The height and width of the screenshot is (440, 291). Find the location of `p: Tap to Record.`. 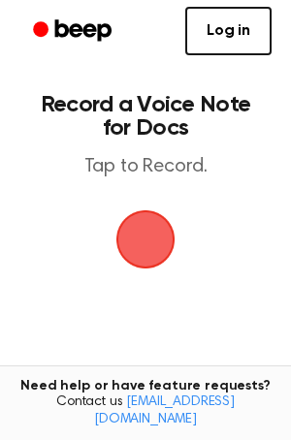

p: Tap to Record. is located at coordinates (145, 167).